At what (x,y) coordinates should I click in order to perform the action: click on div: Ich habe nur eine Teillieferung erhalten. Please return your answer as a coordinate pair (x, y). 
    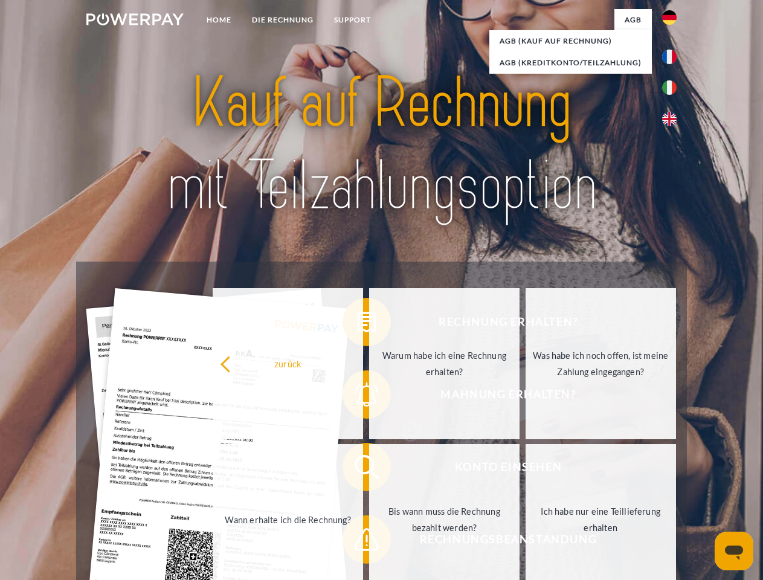
    Looking at the image, I should click on (600, 520).